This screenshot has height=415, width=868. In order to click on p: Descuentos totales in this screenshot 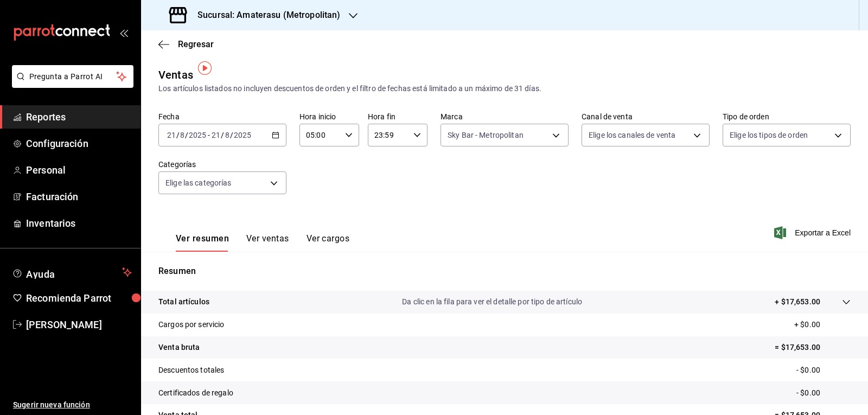, I will do `click(191, 370)`.